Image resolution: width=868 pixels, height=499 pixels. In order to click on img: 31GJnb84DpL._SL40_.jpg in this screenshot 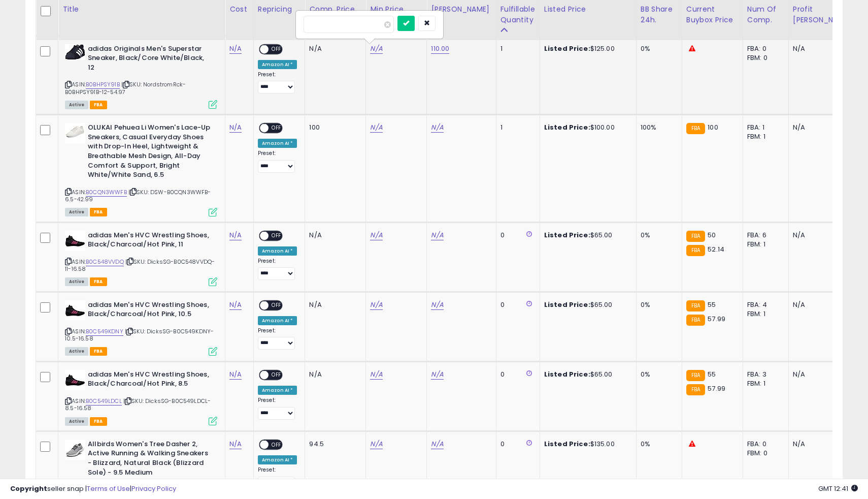, I will do `click(75, 133)`.